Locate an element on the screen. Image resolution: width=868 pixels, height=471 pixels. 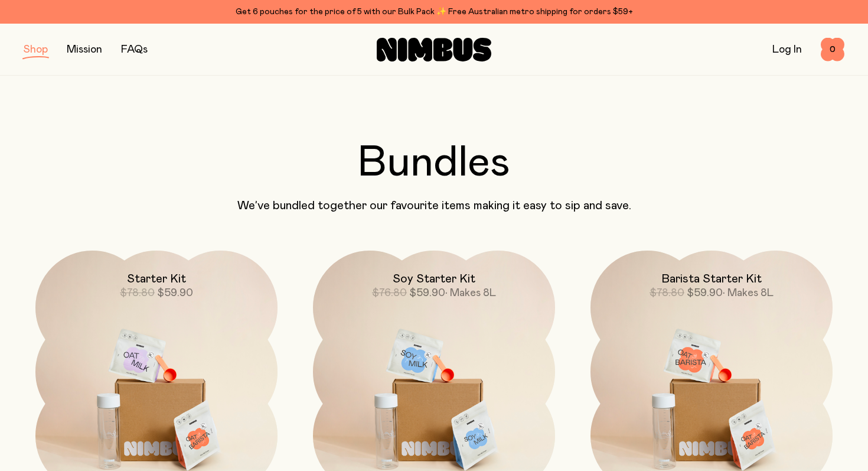
div: Get 6 pouches for the price of 5 with our Bulk Pack ✨ Free Australian metro shipping for orders $59+ is located at coordinates (434, 12).